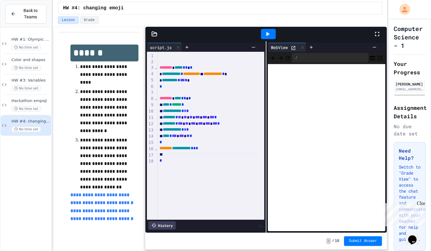 The height and width of the screenshot is (251, 431). Describe the element at coordinates (151, 149) in the screenshot. I see `div: 16` at that location.